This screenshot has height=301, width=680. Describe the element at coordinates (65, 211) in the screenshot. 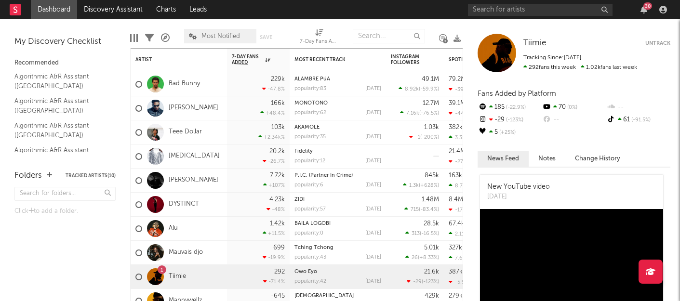

I see `div: Click to add a folder.` at that location.